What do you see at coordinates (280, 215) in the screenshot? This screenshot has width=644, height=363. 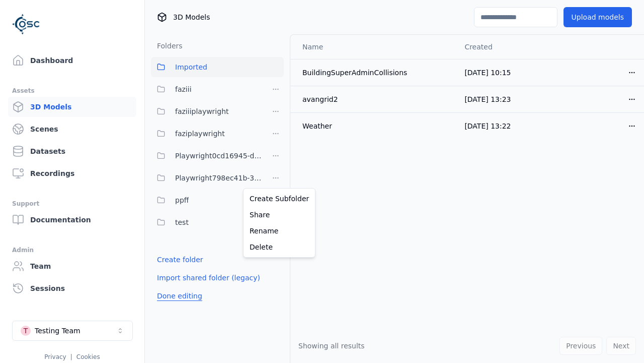 I see `div: Share` at bounding box center [280, 215].